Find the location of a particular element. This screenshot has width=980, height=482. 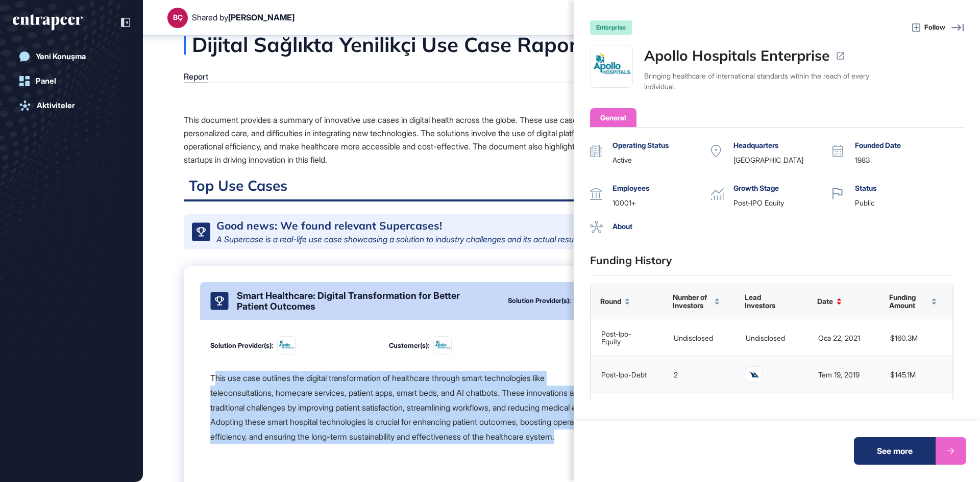

div: 1983 is located at coordinates (904, 160).